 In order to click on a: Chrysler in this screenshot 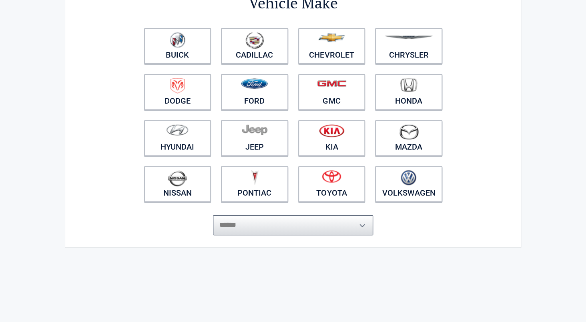, I will do `click(408, 46)`.